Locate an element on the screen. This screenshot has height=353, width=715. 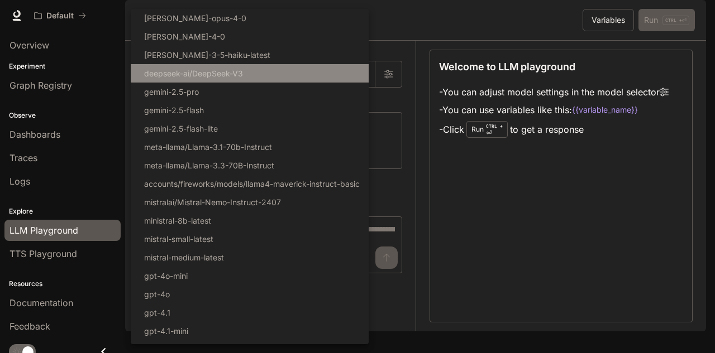
p: gpt-4o is located at coordinates (157, 294).